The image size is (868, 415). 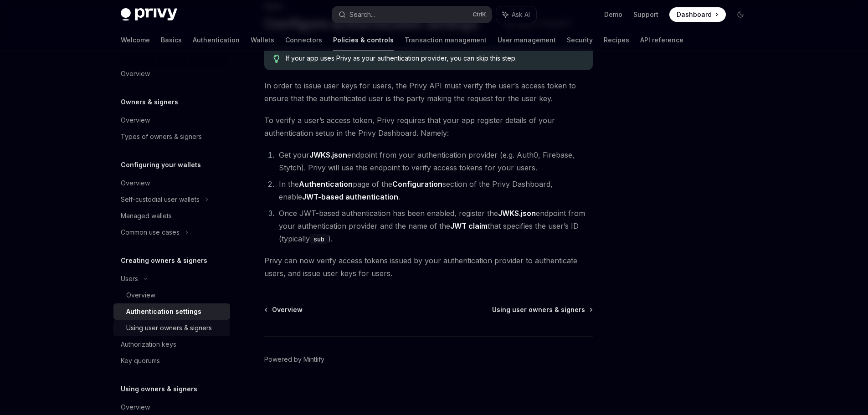 What do you see at coordinates (130, 279) in the screenshot?
I see `div: Users` at bounding box center [130, 279].